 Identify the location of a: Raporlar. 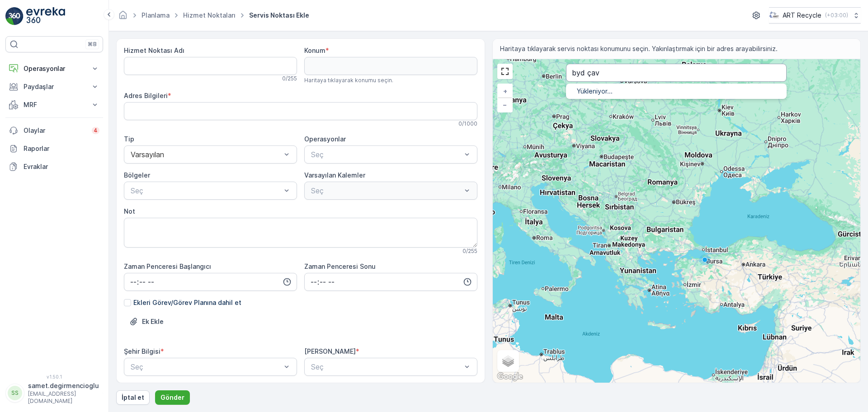
(54, 149).